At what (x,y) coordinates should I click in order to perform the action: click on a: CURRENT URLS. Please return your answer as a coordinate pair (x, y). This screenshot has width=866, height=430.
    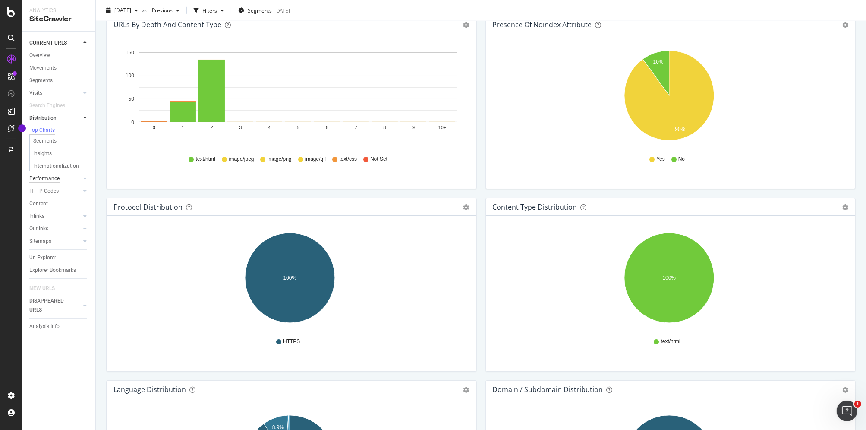
    Looking at the image, I should click on (55, 43).